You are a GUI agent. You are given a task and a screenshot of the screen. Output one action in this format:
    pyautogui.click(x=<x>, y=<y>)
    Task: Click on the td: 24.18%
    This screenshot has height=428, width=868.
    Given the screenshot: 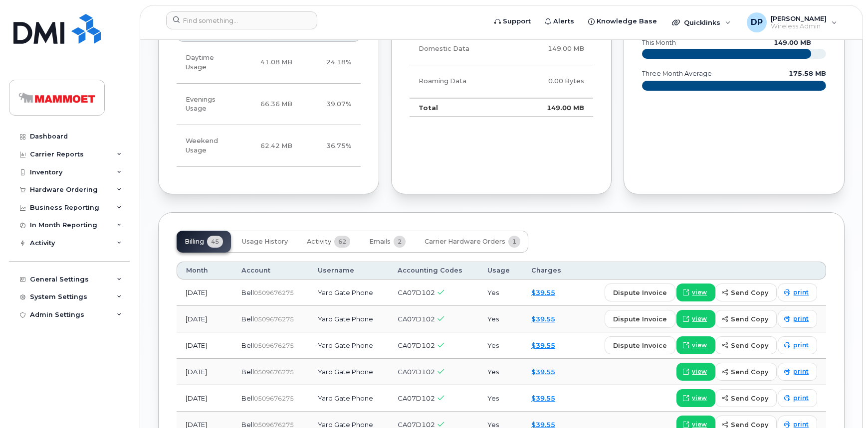 What is the action you would take?
    pyautogui.click(x=331, y=63)
    